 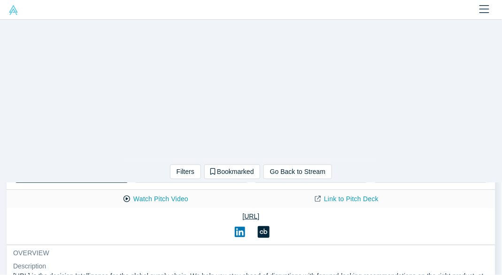 I want to click on button: Go Back to Stream, so click(x=297, y=171).